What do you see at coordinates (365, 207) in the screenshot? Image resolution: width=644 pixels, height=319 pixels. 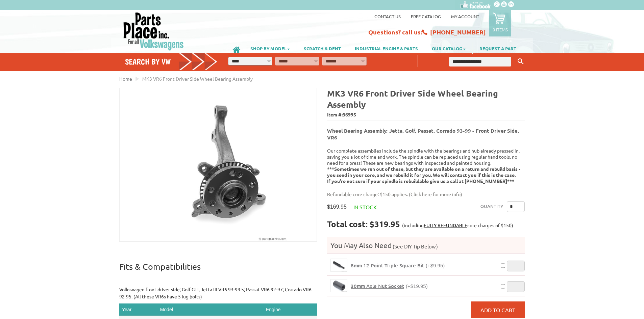 I see `span: In stock` at bounding box center [365, 207].